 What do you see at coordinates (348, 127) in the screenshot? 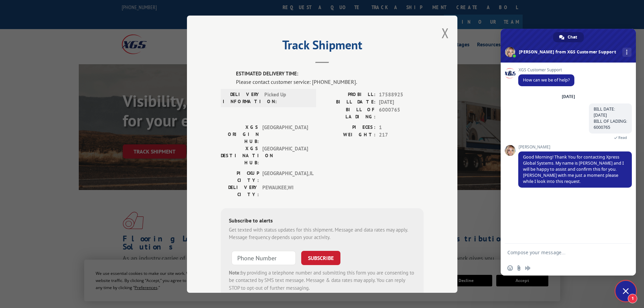
I see `label: PIECES:` at bounding box center [348, 127].